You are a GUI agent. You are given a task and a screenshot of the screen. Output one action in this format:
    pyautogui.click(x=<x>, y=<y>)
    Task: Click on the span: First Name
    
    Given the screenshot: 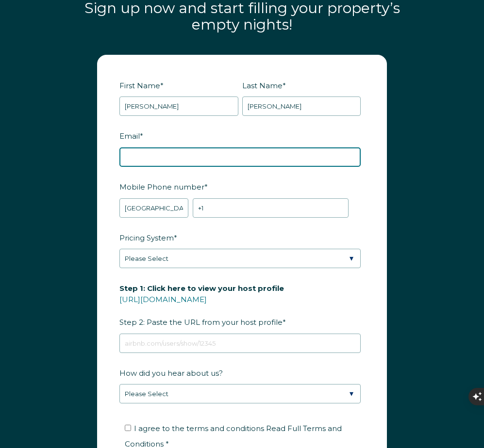 What is the action you would take?
    pyautogui.click(x=140, y=86)
    